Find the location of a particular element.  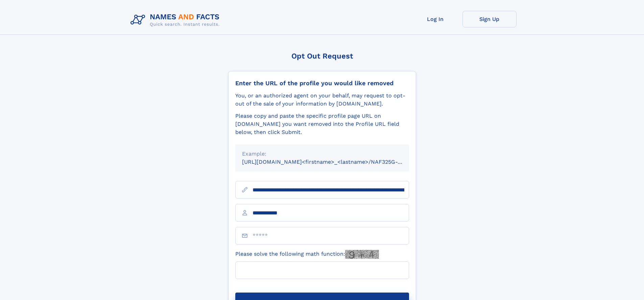

div: You, or an authorized agent on your behalf, may request to opt-out of the sale of your informatio... is located at coordinates (323, 100).